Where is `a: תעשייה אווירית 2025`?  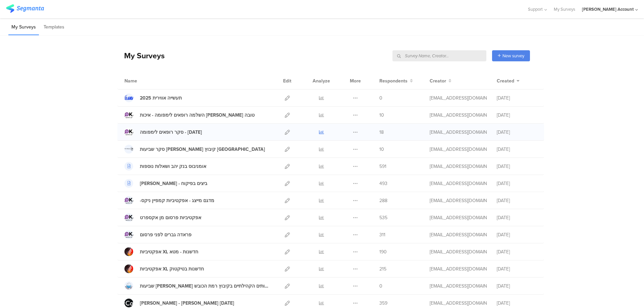
a: תעשייה אווירית 2025 is located at coordinates (153, 98).